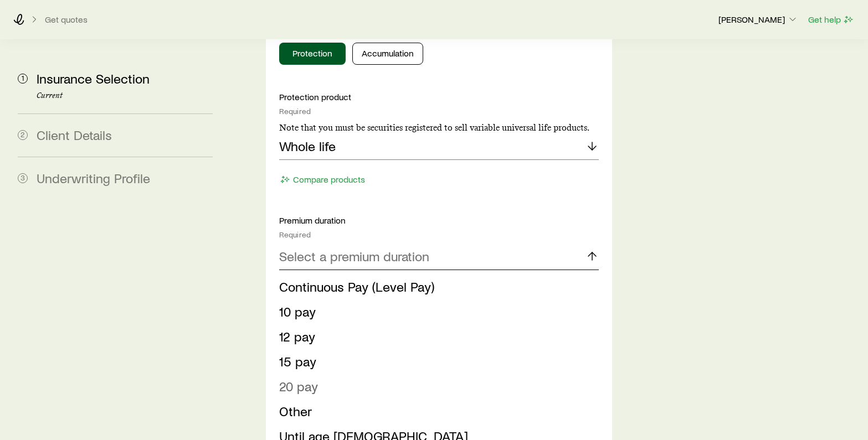  What do you see at coordinates (297, 361) in the screenshot?
I see `span: 15 pay` at bounding box center [297, 361].